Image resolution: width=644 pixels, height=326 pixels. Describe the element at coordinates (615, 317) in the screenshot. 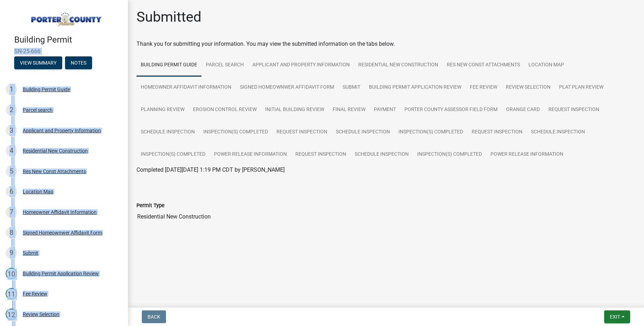

I see `span: Exit` at that location.